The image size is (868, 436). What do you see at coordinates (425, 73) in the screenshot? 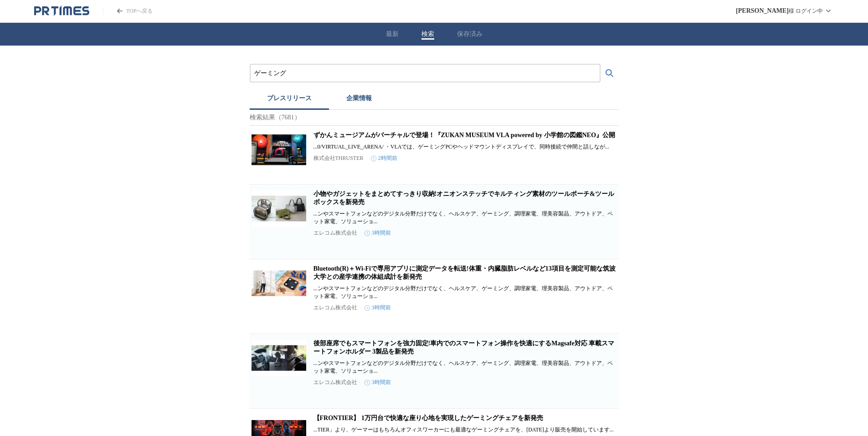
I see `input: プレスリリースおよび企業を検索する` at bounding box center [425, 73].